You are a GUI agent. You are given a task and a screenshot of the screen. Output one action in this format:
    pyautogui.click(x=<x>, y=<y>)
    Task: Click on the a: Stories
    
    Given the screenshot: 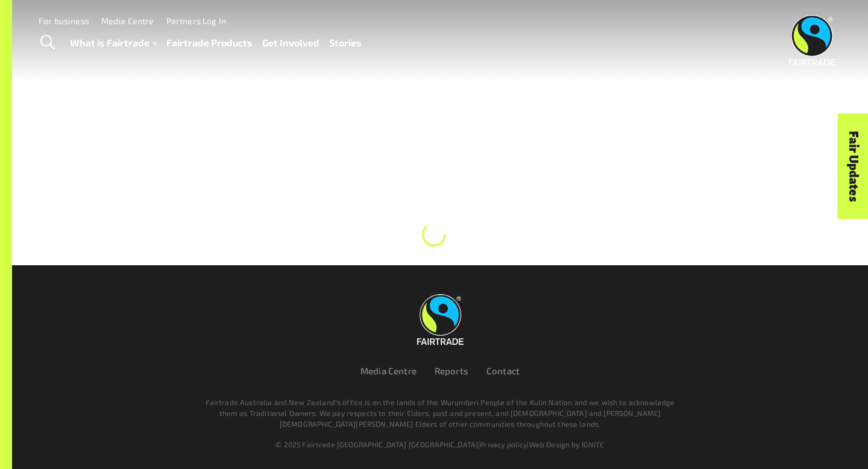 What is the action you would take?
    pyautogui.click(x=345, y=43)
    